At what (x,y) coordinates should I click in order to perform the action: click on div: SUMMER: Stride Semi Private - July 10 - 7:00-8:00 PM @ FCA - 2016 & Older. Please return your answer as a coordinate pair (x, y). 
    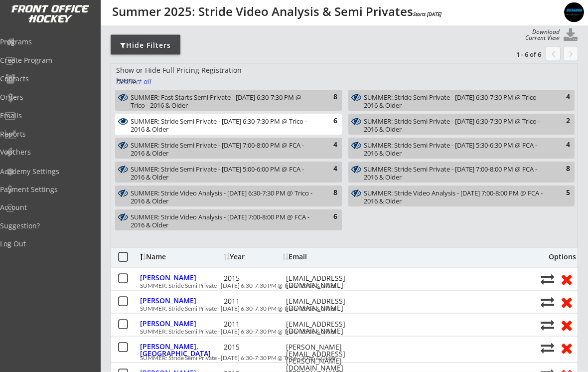
    Looking at the image, I should click on (223, 149).